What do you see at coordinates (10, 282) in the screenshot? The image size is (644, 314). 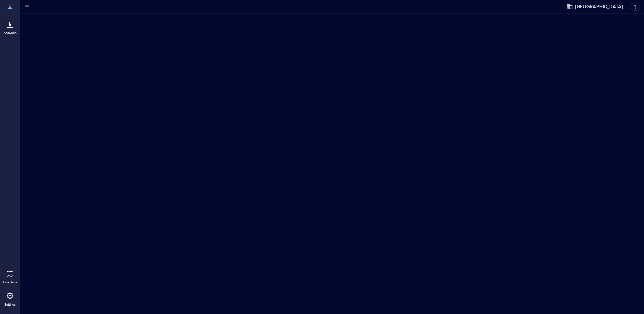 I see `p: Floorplans` at bounding box center [10, 282].